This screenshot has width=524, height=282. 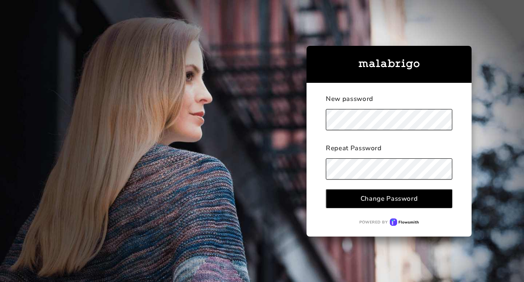 What do you see at coordinates (373, 222) in the screenshot?
I see `p: Powered by` at bounding box center [373, 222].